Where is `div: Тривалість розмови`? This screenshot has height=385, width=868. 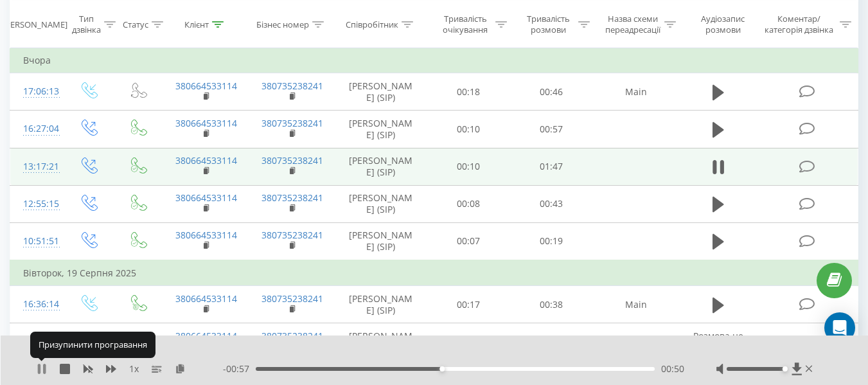
div: Тривалість розмови is located at coordinates (548, 25).